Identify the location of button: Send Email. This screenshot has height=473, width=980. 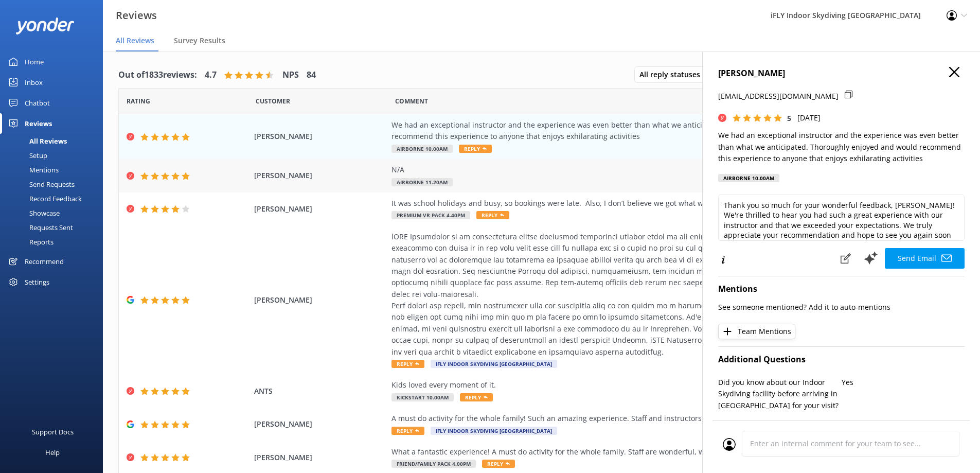
(925, 258).